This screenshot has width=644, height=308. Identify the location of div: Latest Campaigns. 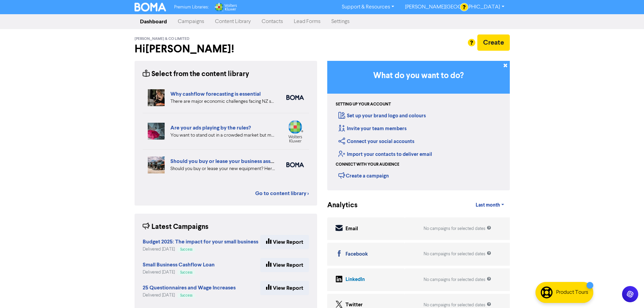
(175, 227).